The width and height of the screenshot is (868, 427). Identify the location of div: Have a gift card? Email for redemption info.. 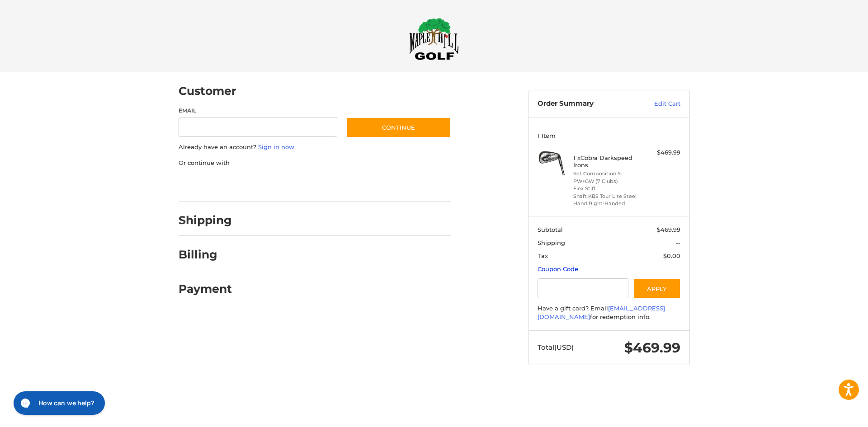
(609, 313).